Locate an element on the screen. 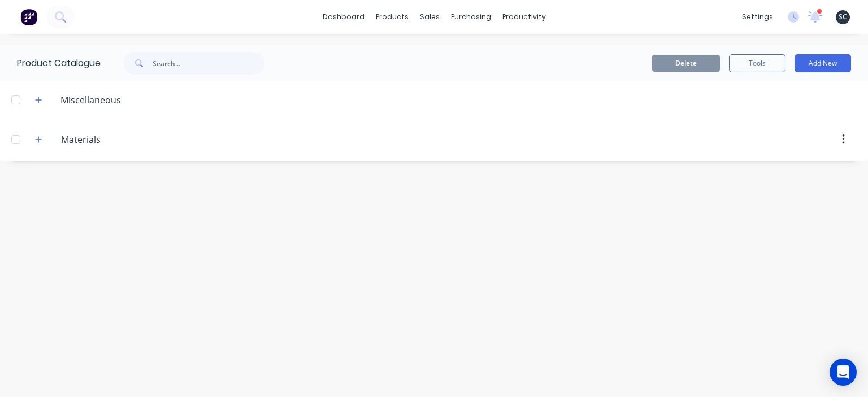  div: settings is located at coordinates (757, 17).